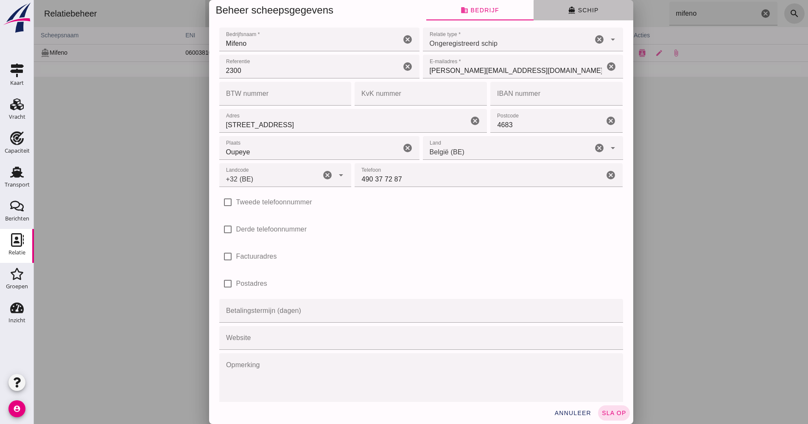 This screenshot has width=808, height=424. Describe the element at coordinates (218, 284) in the screenshot. I see `label: Postadres` at that location.